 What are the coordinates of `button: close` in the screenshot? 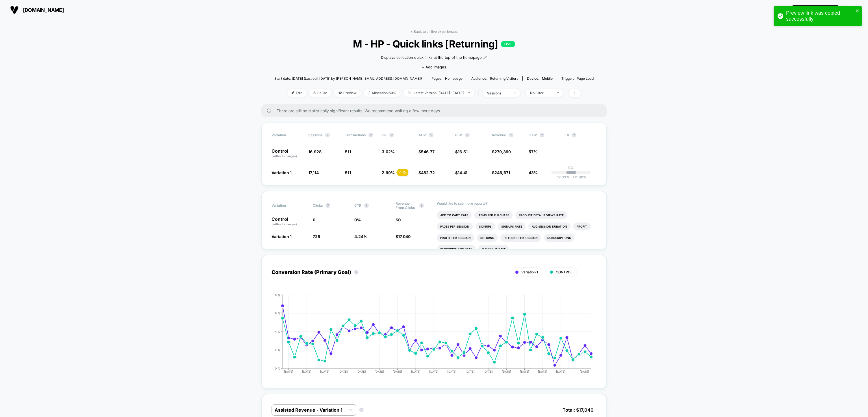 It's located at (858, 11).